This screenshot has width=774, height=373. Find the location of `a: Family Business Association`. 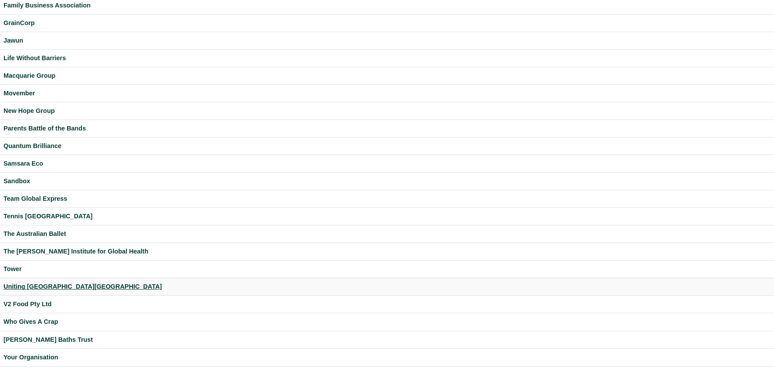

a: Family Business Association is located at coordinates (387, 5).